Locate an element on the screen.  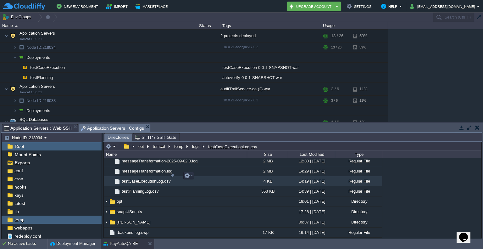
button: Upgrade Account is located at coordinates (311, 6).